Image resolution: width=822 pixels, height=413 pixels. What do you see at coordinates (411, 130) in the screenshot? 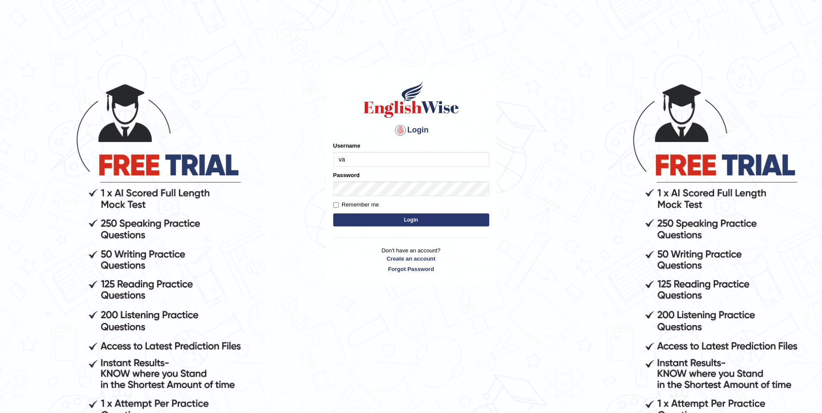
I see `h4: Login` at bounding box center [411, 130].